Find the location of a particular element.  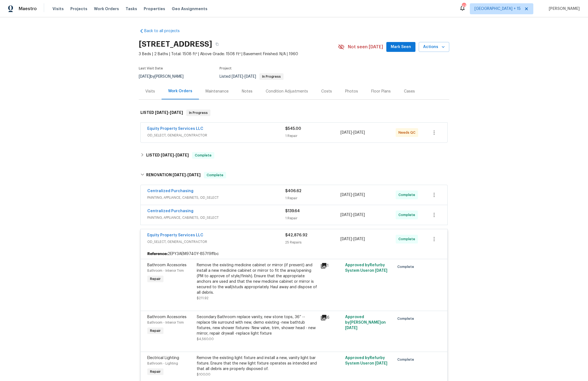

div: 2EPY3AEM9740Y-857f9ffbc is located at coordinates (294, 254).